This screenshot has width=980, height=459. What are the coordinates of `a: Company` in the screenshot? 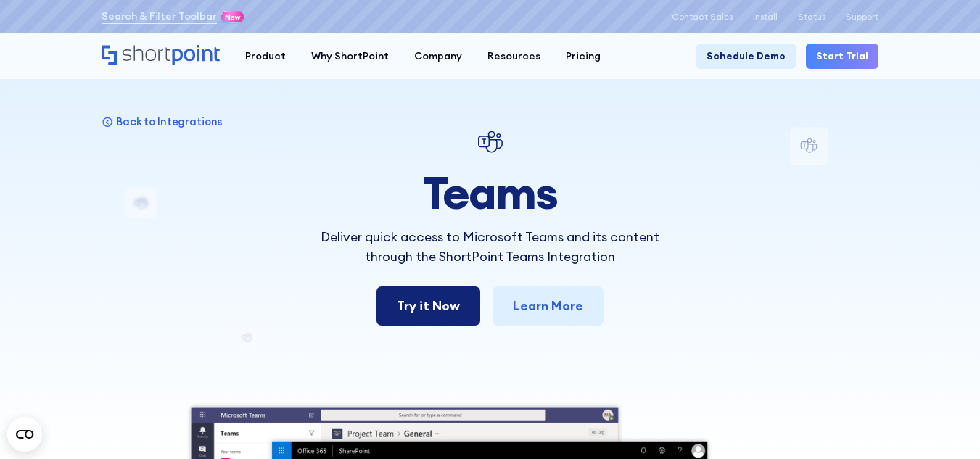 It's located at (437, 56).